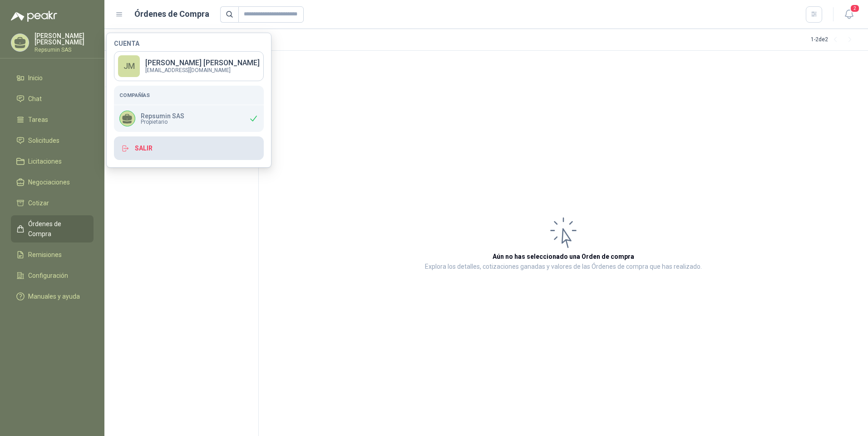  Describe the element at coordinates (49, 182) in the screenshot. I see `span: Negociaciones` at that location.